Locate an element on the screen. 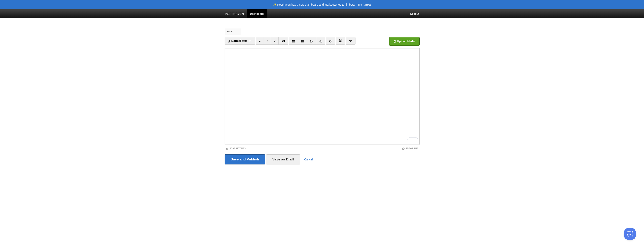 Image resolution: width=644 pixels, height=248 pixels. del: Str is located at coordinates (283, 41).